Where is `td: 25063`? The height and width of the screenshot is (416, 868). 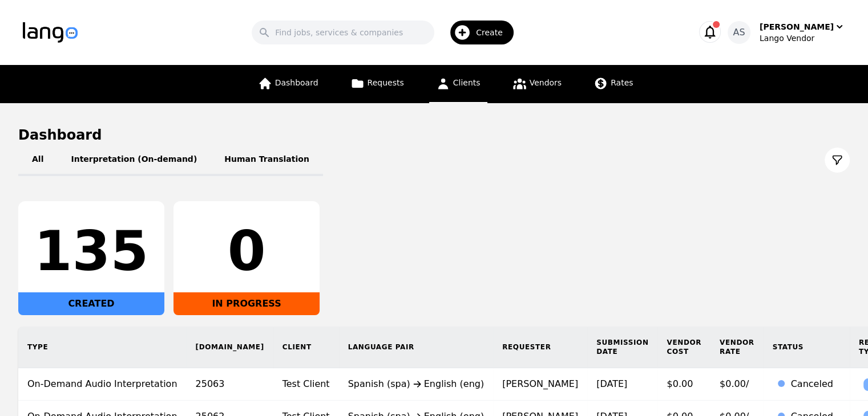
td: 25063 is located at coordinates (230, 384).